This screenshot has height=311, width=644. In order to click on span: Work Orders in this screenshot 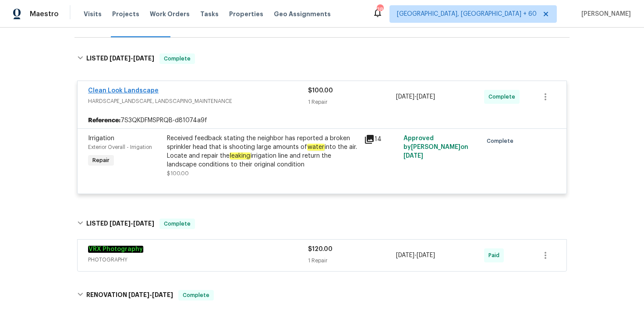, I will do `click(169, 14)`.